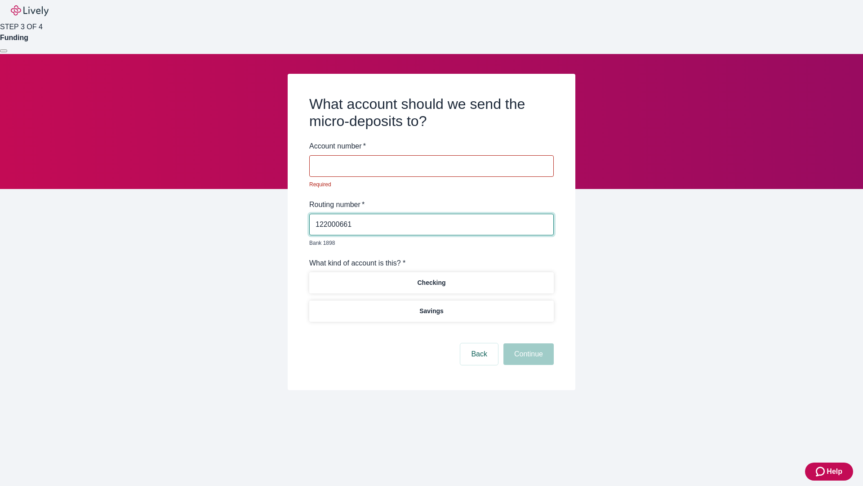 The image size is (863, 486). I want to click on svg: Zendesk support icon, so click(821, 471).